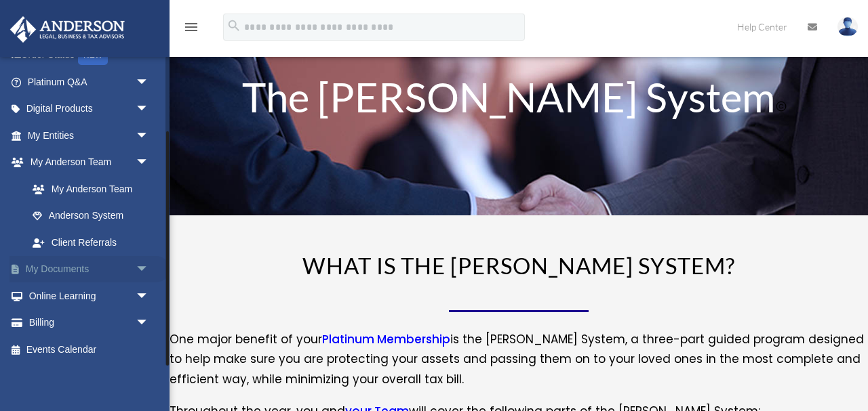 This screenshot has height=411, width=868. I want to click on a: Digital Productsarrow_drop_down, so click(89, 109).